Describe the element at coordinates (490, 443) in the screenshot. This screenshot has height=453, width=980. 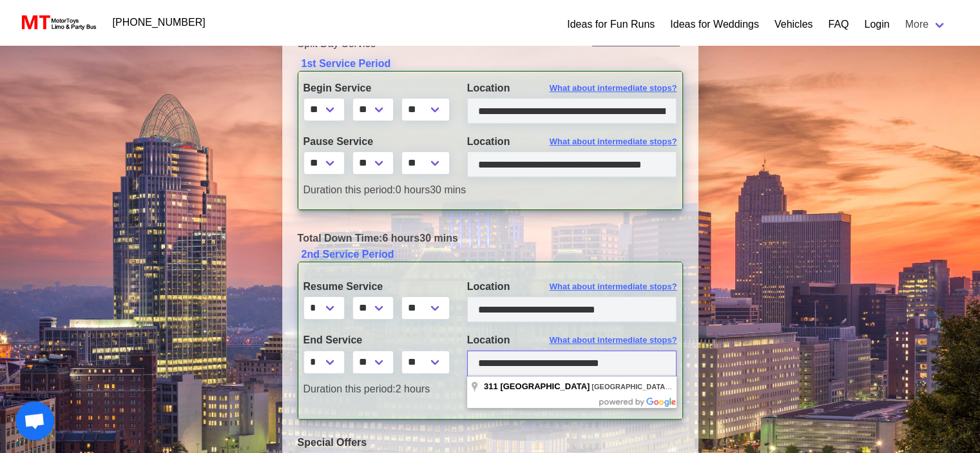
I see `label: Special Offers` at that location.